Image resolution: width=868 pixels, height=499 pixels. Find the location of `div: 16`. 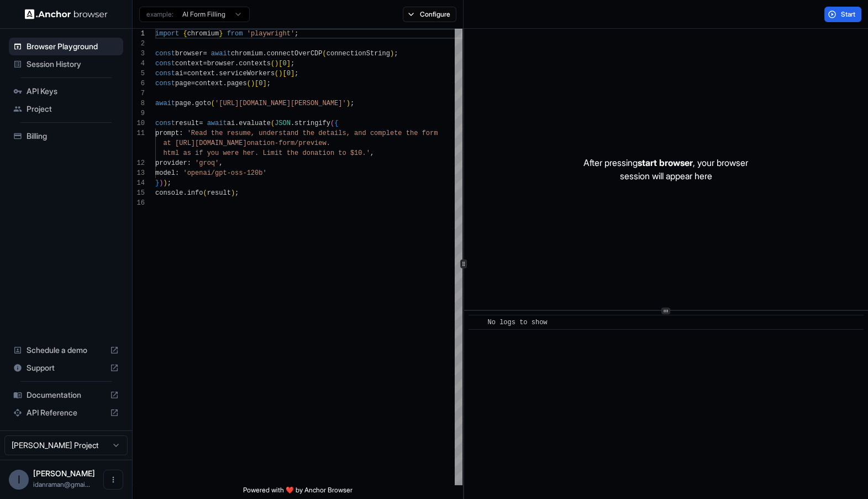

div: 16 is located at coordinates (139, 203).